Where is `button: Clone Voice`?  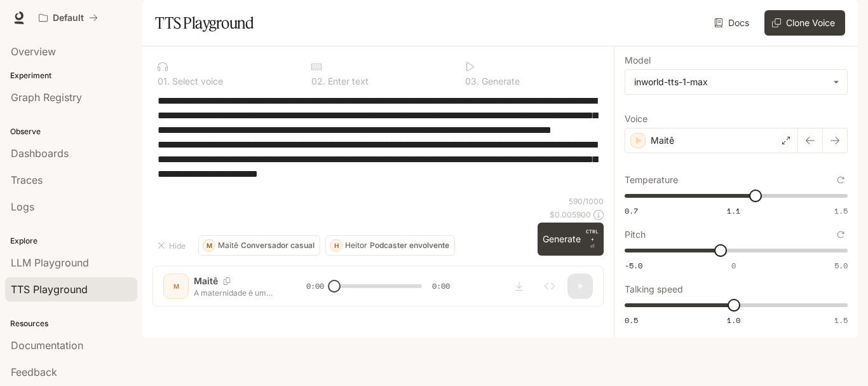
button: Clone Voice is located at coordinates (805, 23).